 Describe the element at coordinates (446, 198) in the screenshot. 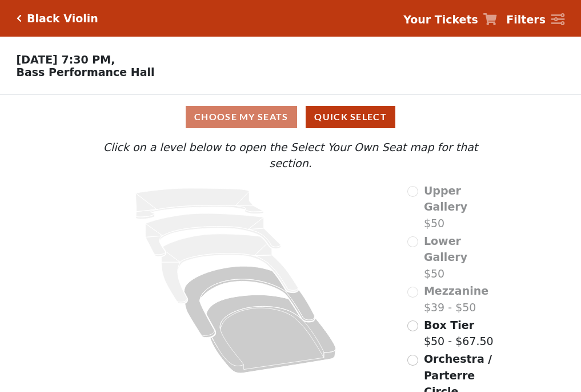

I see `span: Upper Gallery` at that location.